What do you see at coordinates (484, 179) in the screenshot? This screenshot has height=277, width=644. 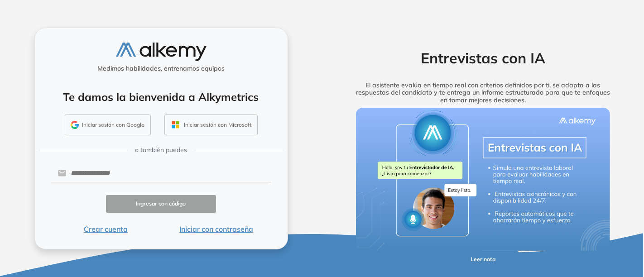 I see `img: img-more-info` at bounding box center [484, 179].